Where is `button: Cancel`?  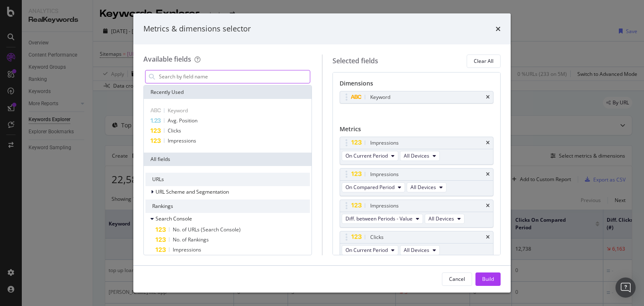
button: Cancel is located at coordinates (457, 279).